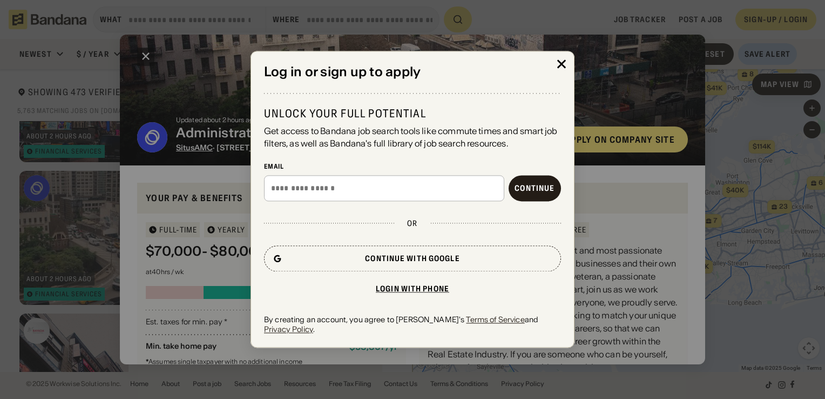 Image resolution: width=825 pixels, height=399 pixels. Describe the element at coordinates (413, 166) in the screenshot. I see `div: Email` at that location.